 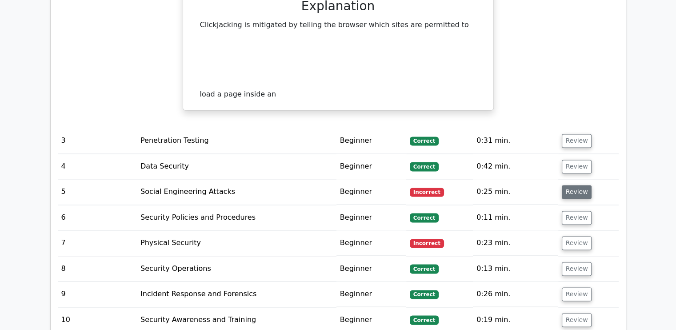 What do you see at coordinates (516, 294) in the screenshot?
I see `td: 0:26 min.` at bounding box center [516, 294].